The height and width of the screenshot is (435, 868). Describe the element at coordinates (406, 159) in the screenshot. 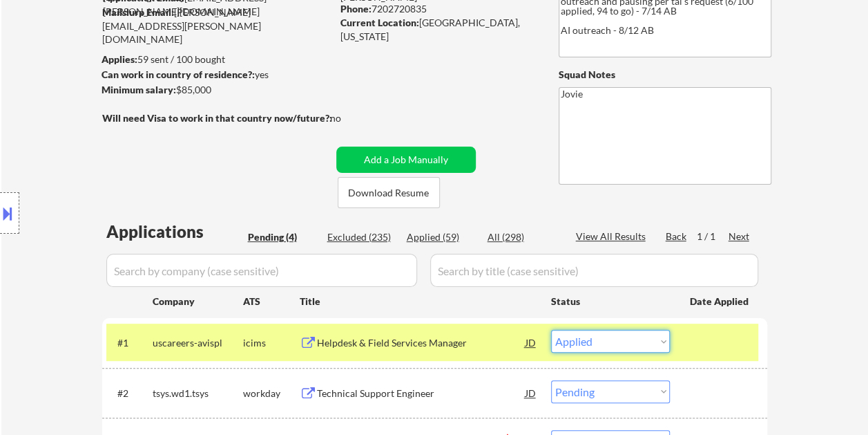

I see `button: Add a Job Manually` at that location.